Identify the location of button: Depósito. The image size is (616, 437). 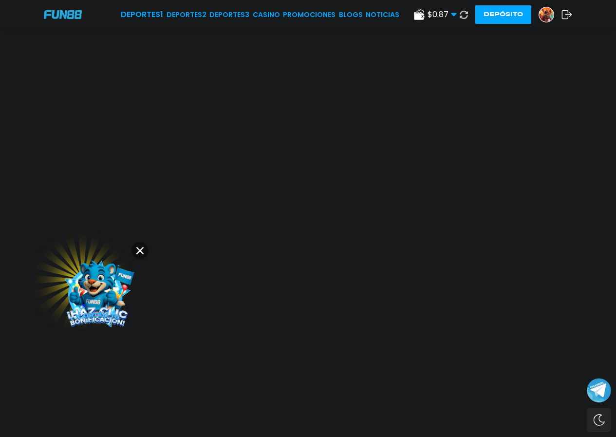
(503, 15).